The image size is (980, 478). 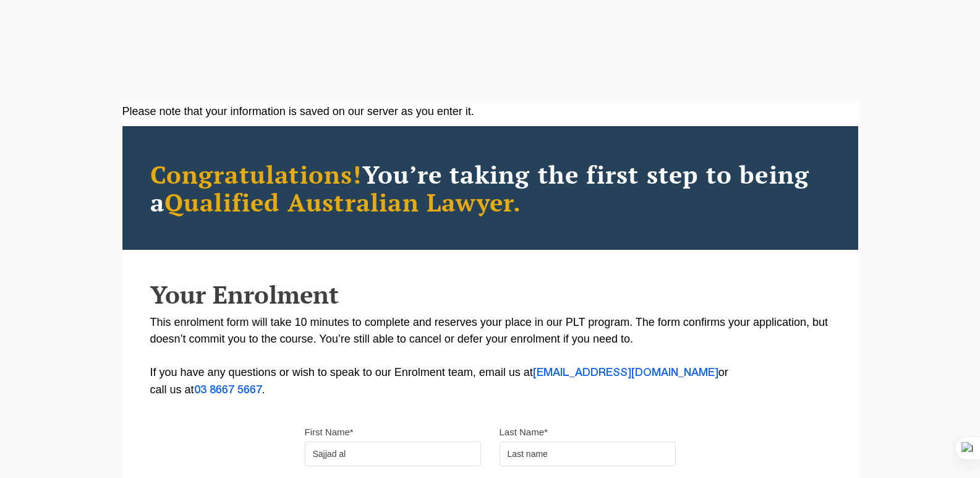 What do you see at coordinates (490, 295) in the screenshot?
I see `h2: Your Enrolment` at bounding box center [490, 295].